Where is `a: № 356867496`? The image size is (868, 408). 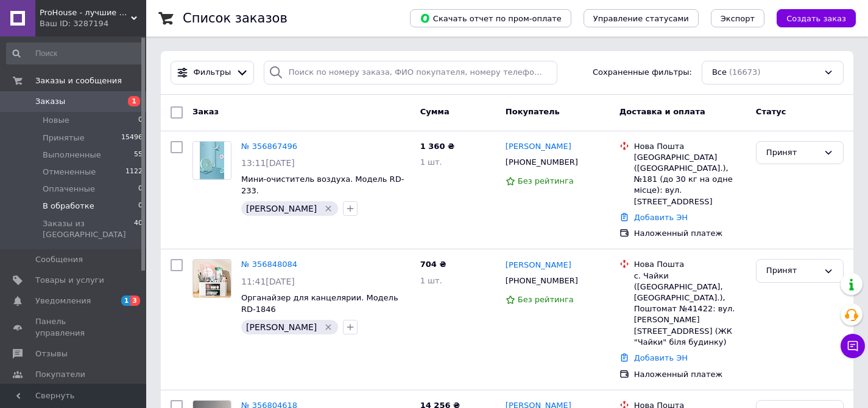 a: № 356867496 is located at coordinates (269, 146).